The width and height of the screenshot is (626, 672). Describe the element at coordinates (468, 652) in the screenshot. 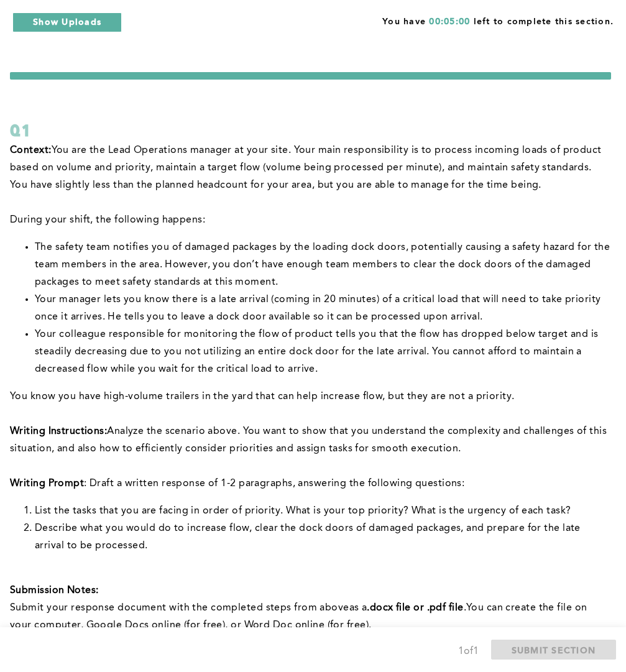

I see `div: 1 of 1` at that location.